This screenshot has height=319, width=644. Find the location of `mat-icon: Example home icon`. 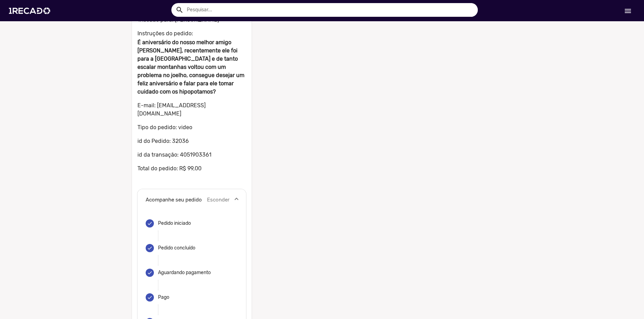

mat-icon: Example home icon is located at coordinates (180, 10).